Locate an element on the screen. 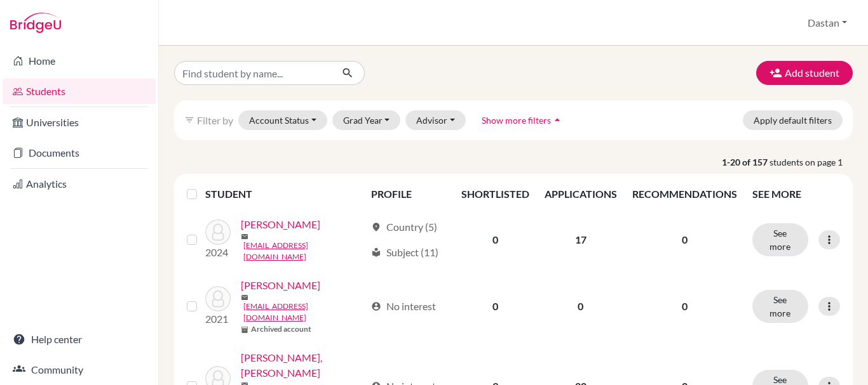 Image resolution: width=868 pixels, height=385 pixels. div: Country (5) is located at coordinates (404, 228).